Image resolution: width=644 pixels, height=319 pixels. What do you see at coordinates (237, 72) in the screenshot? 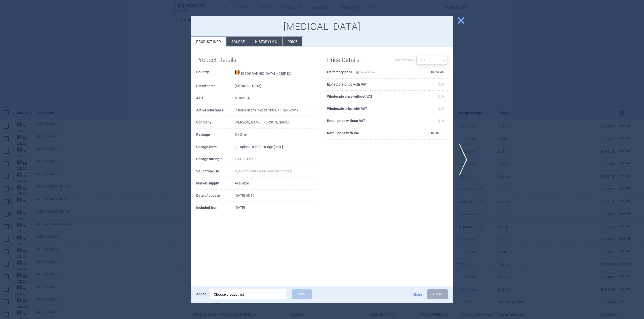
I see `img: Belgium` at bounding box center [237, 72].